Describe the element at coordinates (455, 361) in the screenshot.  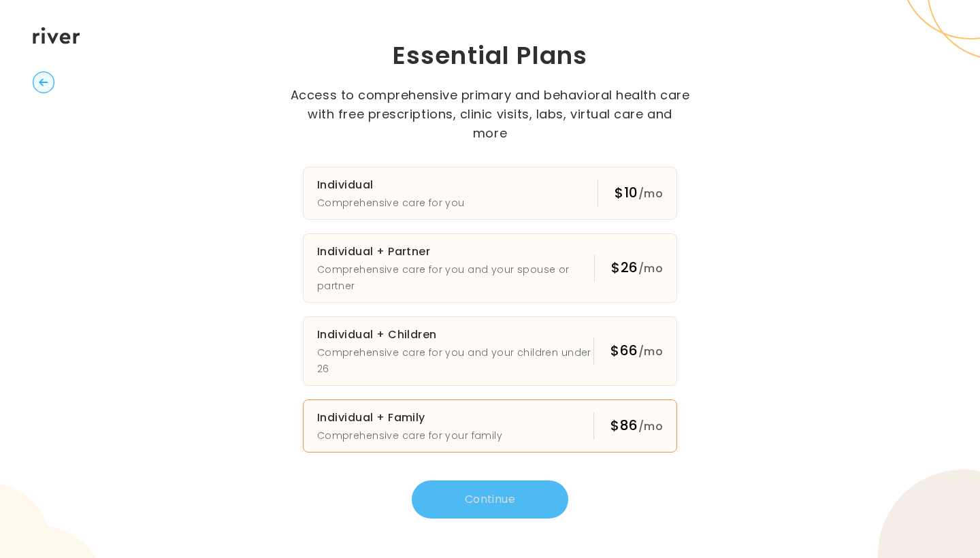
I see `p: Comprehensive care for you and your children under 26` at that location.